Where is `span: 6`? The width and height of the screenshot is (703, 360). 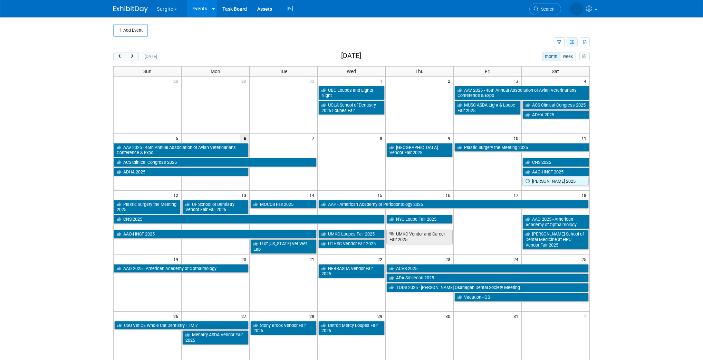
span: 6 is located at coordinates (245, 138).